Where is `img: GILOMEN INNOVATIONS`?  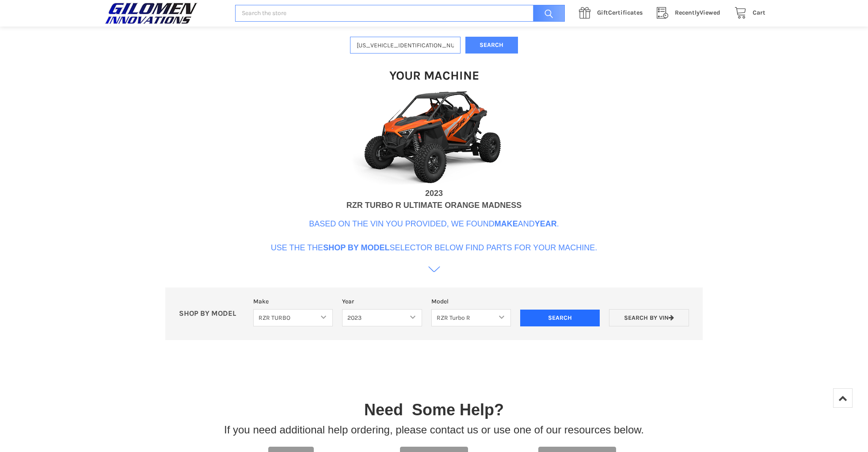
img: GILOMEN INNOVATIONS is located at coordinates (151, 14).